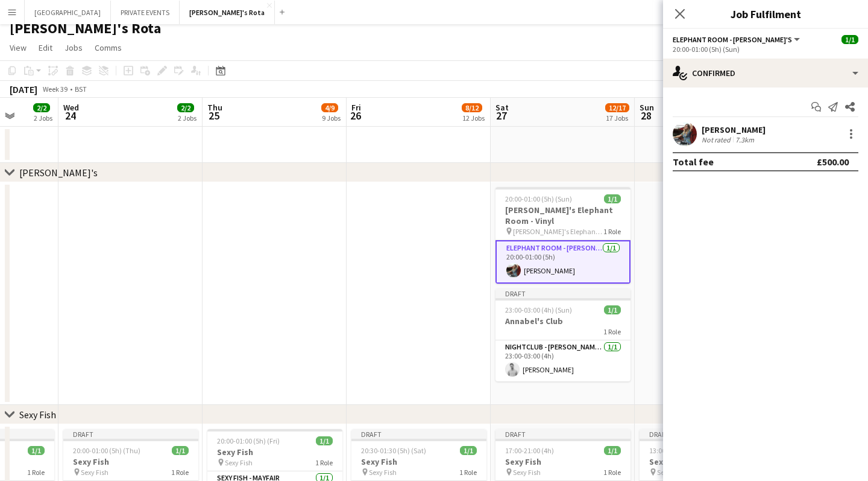 Image resolution: width=868 pixels, height=481 pixels. I want to click on h3: Sexy Fish Brunch, so click(707, 461).